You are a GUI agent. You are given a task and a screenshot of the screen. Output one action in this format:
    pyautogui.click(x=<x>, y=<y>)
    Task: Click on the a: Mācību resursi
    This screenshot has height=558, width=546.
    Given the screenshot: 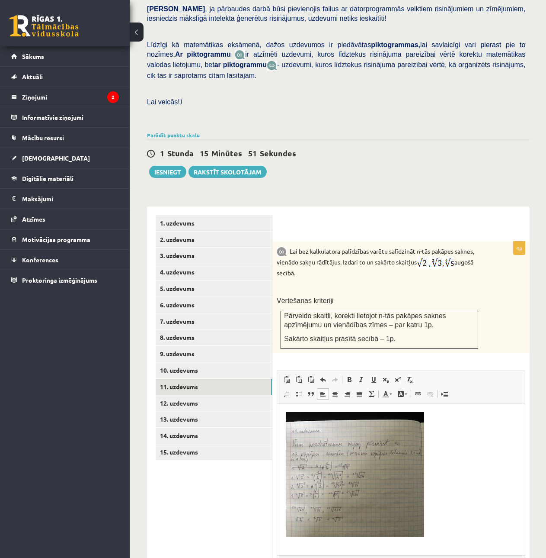 What is the action you would take?
    pyautogui.click(x=65, y=138)
    